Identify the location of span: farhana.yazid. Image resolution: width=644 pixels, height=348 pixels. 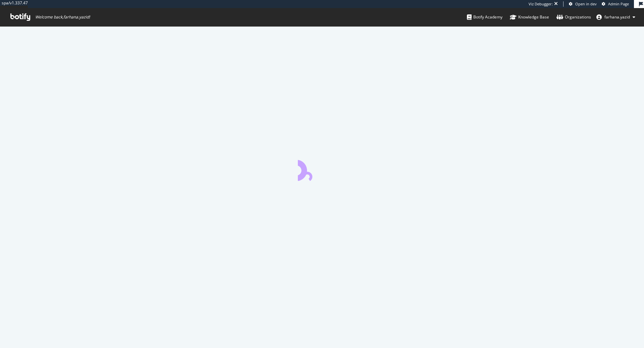
(618, 17).